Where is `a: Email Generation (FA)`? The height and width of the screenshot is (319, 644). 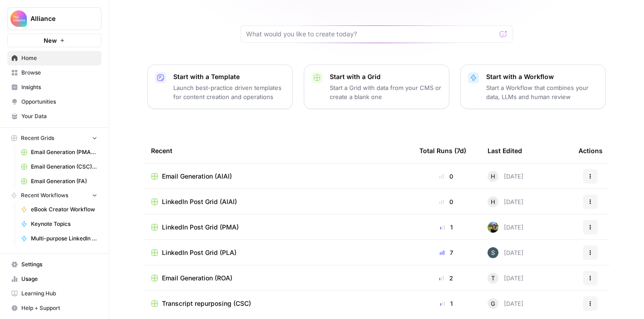 a: Email Generation (FA) is located at coordinates (59, 181).